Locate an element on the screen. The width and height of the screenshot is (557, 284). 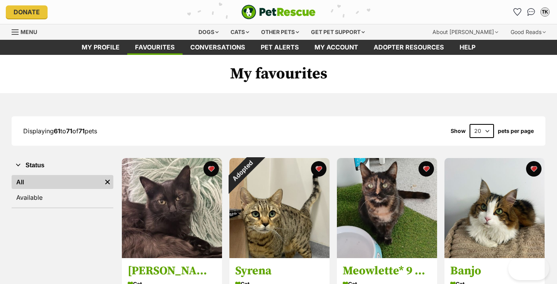
button: Status is located at coordinates (62, 166).